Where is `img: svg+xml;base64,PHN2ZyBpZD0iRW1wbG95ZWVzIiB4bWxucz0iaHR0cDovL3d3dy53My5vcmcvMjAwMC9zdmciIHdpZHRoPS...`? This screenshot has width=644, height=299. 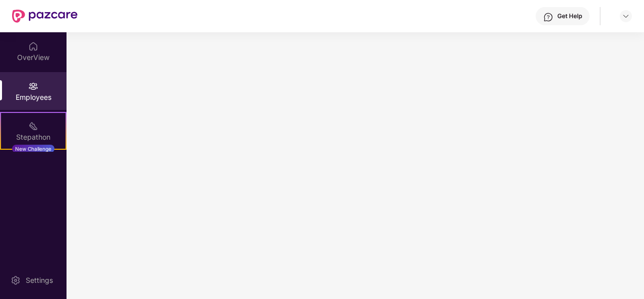
img: svg+xml;base64,PHN2ZyBpZD0iRW1wbG95ZWVzIiB4bWxucz0iaHR0cDovL3d3dy53My5vcmcvMjAwMC9zdmciIHdpZHRoPS... is located at coordinates (34, 86).